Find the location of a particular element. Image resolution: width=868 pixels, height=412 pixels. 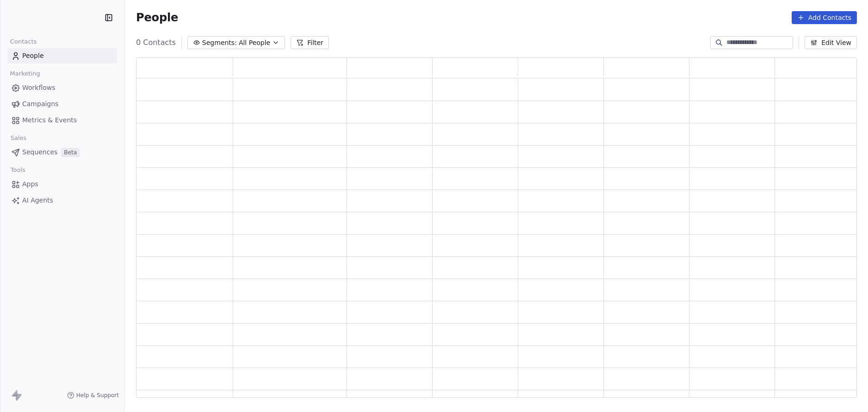

a: People is located at coordinates (62, 55).